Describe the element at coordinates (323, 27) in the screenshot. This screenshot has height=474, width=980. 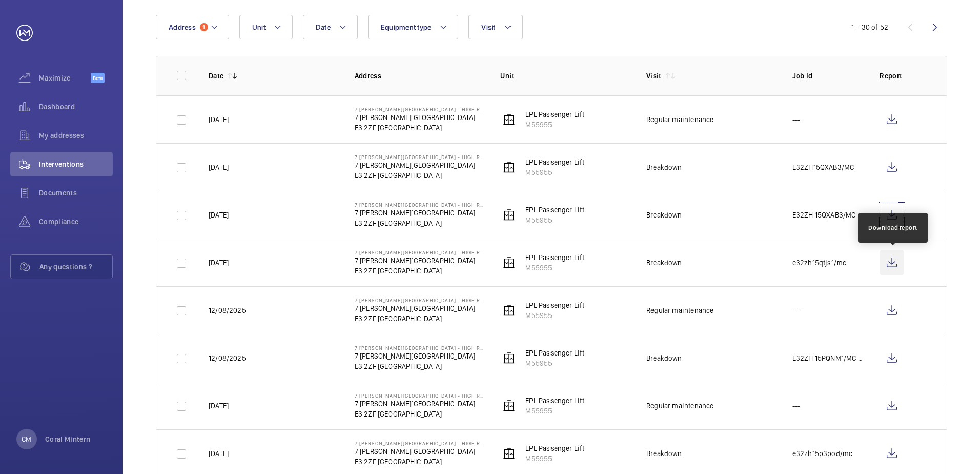
I see `span: Date` at that location.